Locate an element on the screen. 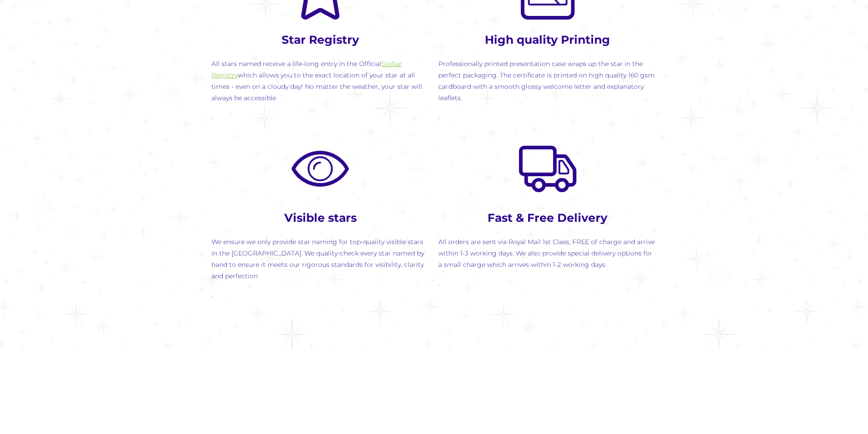  a: Stellar Registry is located at coordinates (306, 69).